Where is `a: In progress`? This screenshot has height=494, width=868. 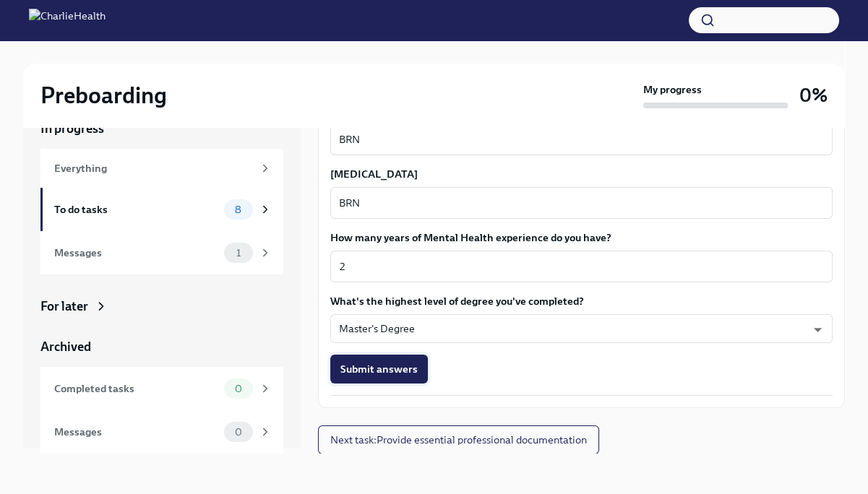
a: In progress is located at coordinates (161, 129).